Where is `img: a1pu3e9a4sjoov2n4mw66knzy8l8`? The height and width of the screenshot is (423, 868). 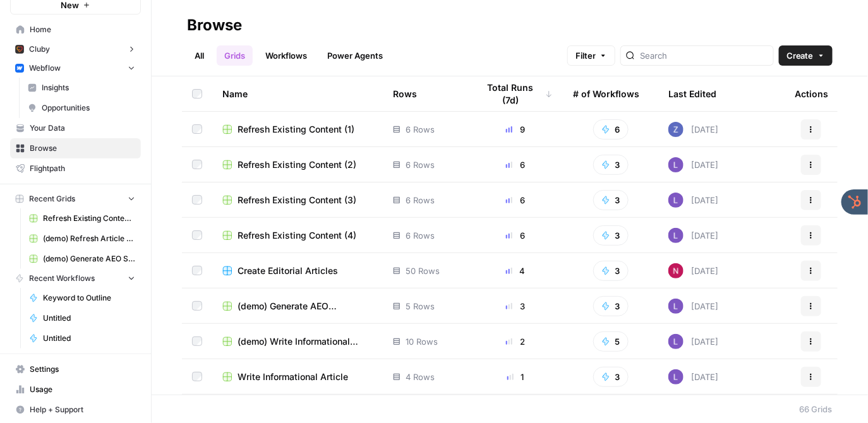
img: a1pu3e9a4sjoov2n4mw66knzy8l8 is located at coordinates (20, 68).